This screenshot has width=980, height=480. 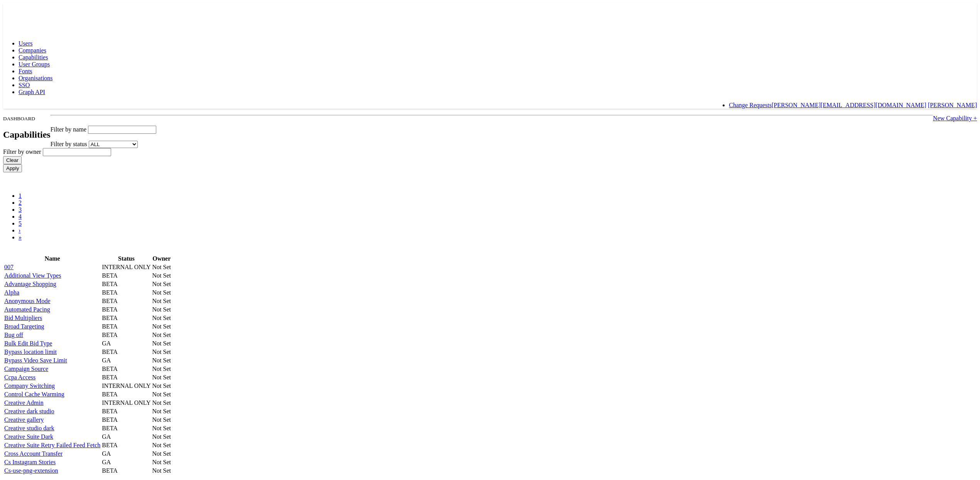 I want to click on h2: Capabilities, so click(x=27, y=134).